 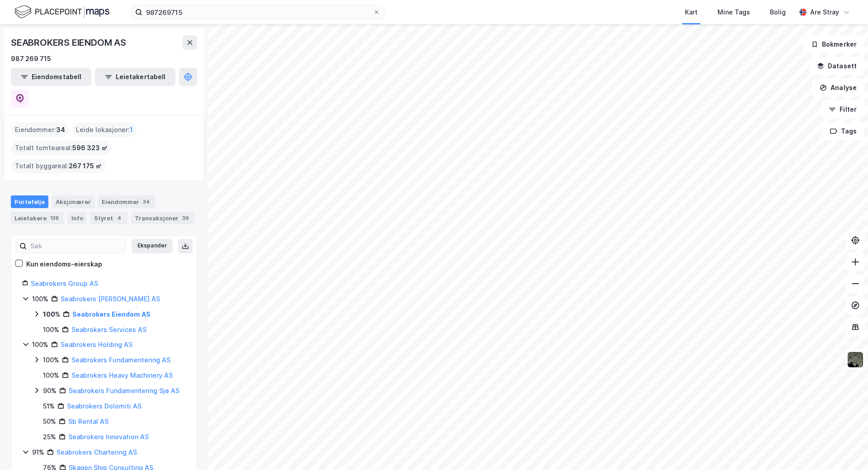 What do you see at coordinates (29, 201) in the screenshot?
I see `div: Portefølje` at bounding box center [29, 201].